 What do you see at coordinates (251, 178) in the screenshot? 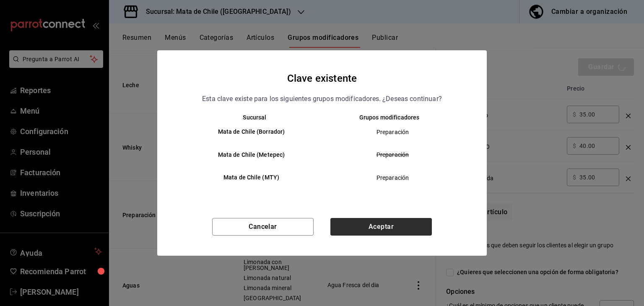
I see `h6: Mata de Chile (MTY)` at bounding box center [251, 178].